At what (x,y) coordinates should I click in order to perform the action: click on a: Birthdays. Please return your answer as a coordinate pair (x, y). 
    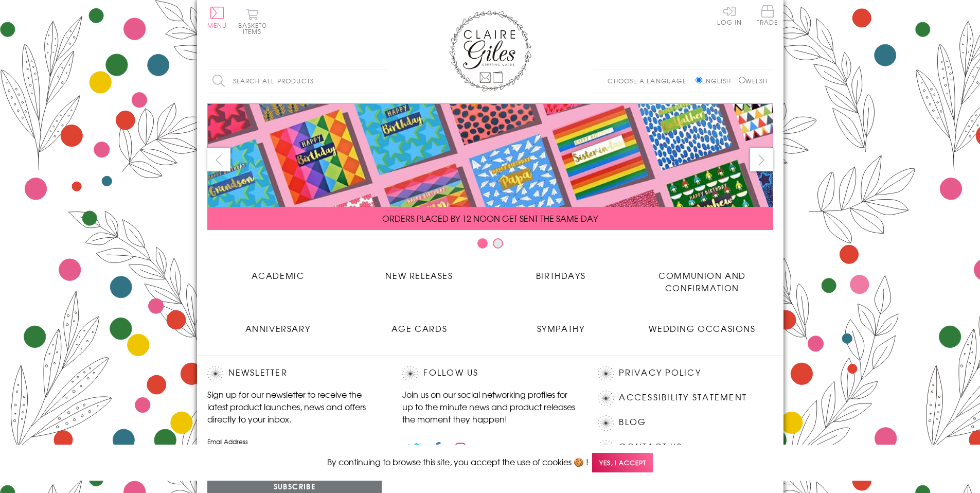
    Looking at the image, I should click on (561, 271).